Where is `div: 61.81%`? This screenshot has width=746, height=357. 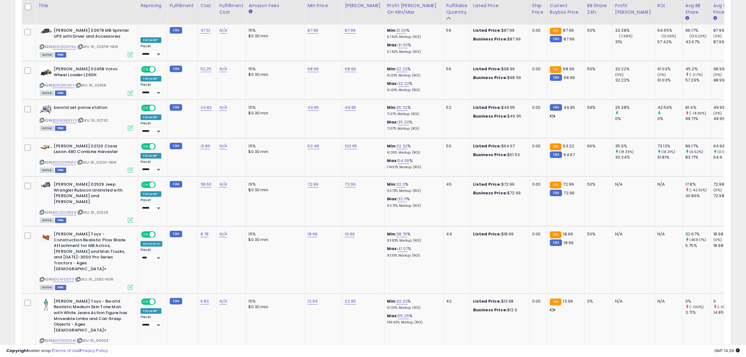 div: 61.81% is located at coordinates (670, 157).